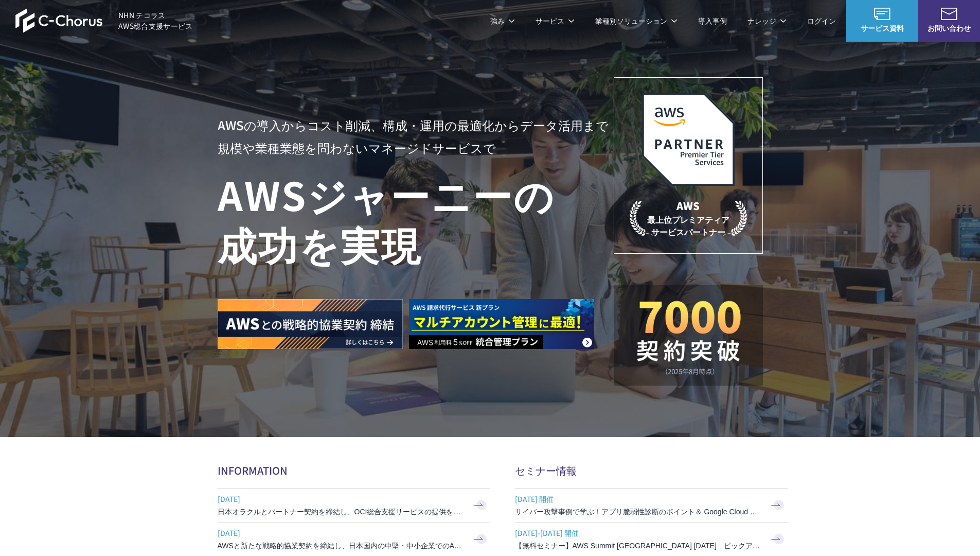 Image resolution: width=980 pixels, height=556 pixels. I want to click on em: AWS, so click(688, 205).